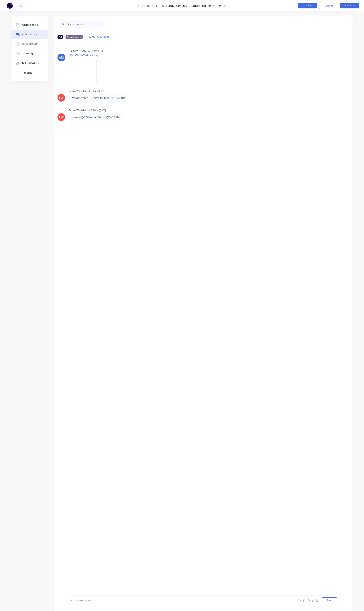 This screenshot has height=611, width=364. What do you see at coordinates (30, 63) in the screenshot?
I see `button: Linked Orders` at bounding box center [30, 63].